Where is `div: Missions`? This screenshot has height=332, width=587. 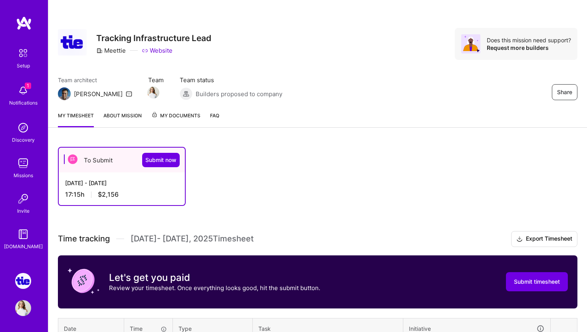 div: Missions is located at coordinates (23, 175).